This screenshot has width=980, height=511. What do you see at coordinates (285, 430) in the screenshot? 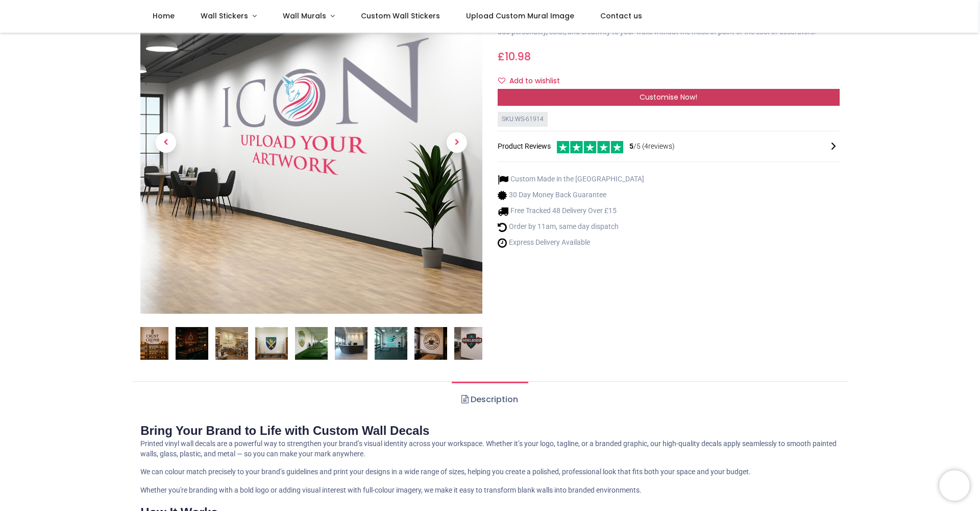
I see `strong: Bring Your Brand to Life with Custom Wall Decals` at bounding box center [285, 430].